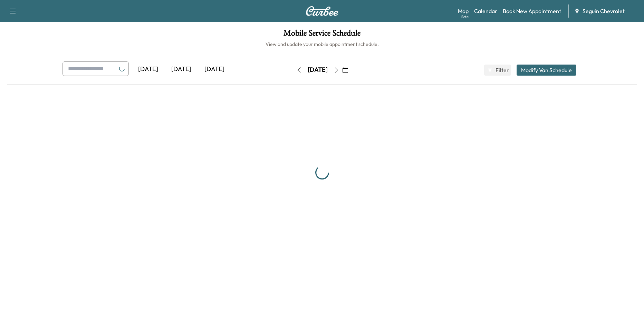 The height and width of the screenshot is (330, 644). What do you see at coordinates (322, 35) in the screenshot?
I see `h1: Mobile Service Schedule` at bounding box center [322, 35].